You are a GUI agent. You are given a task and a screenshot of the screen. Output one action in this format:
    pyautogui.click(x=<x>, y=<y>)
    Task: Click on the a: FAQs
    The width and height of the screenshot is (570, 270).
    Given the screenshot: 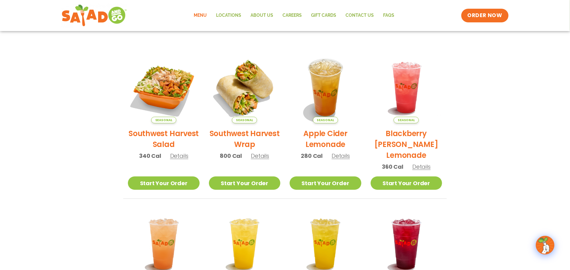 What is the action you would take?
    pyautogui.click(x=389, y=16)
    